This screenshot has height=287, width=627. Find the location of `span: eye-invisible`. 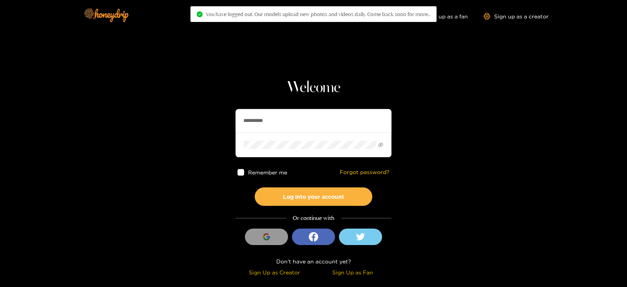

span: eye-invisible is located at coordinates (381, 145).